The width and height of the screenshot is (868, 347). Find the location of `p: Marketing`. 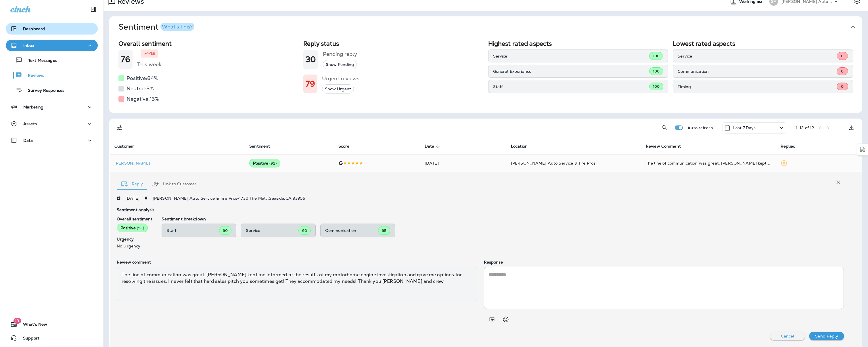

p: Marketing is located at coordinates (33, 107).